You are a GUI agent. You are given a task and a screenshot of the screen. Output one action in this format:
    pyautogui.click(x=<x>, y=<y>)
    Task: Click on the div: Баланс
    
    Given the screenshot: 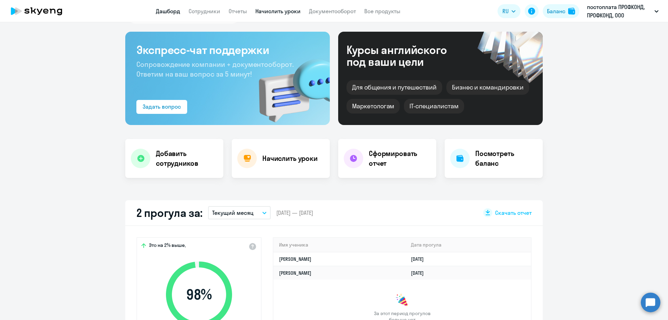 What is the action you would take?
    pyautogui.click(x=556, y=11)
    